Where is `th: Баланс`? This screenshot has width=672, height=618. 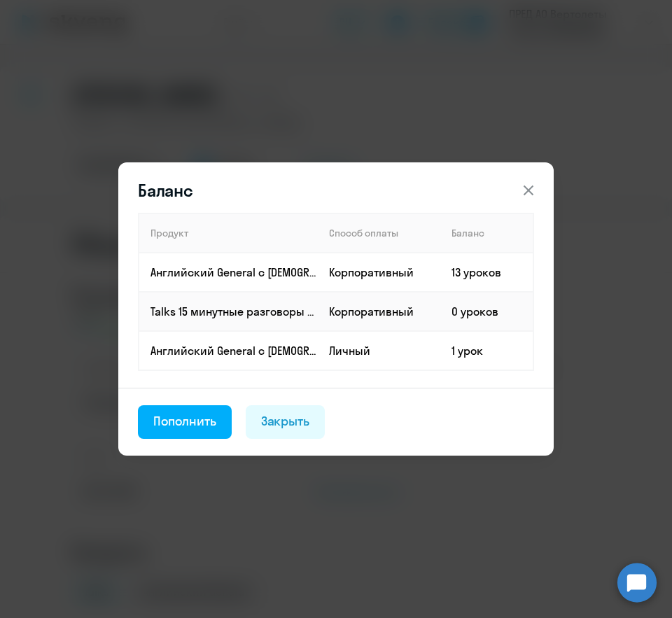
th: Баланс is located at coordinates (486, 233).